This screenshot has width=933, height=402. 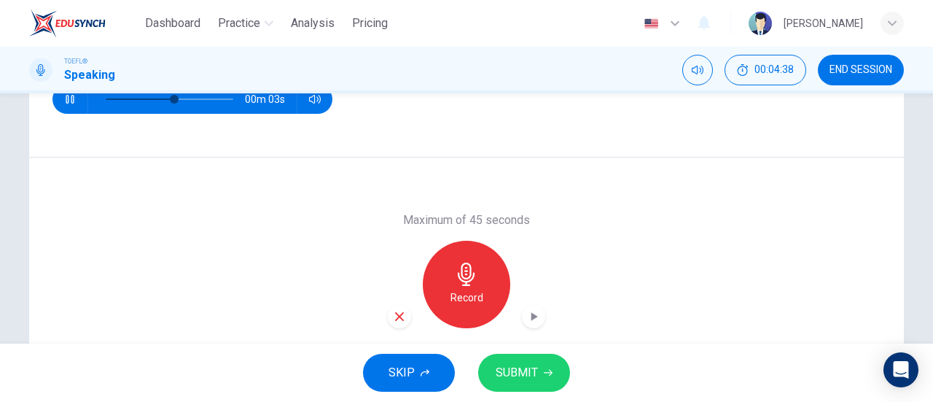 What do you see at coordinates (313, 23) in the screenshot?
I see `span: Analysis` at bounding box center [313, 23].